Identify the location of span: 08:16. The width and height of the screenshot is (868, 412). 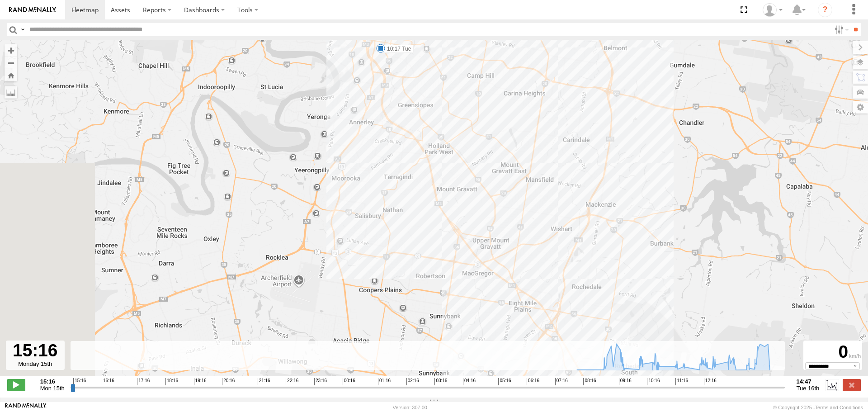
(589, 381).